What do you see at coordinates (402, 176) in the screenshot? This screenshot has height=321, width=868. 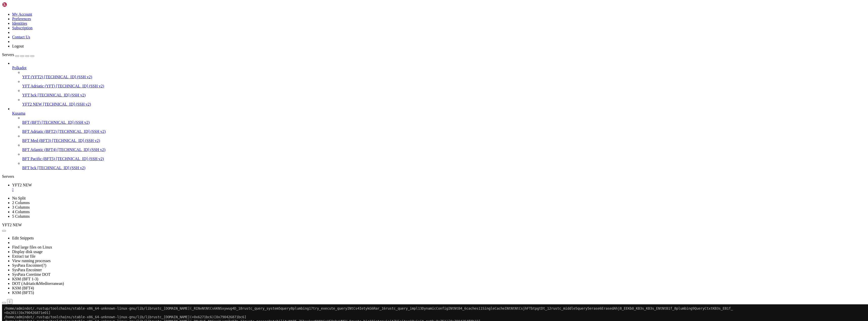 I see `x-row: reference)` at bounding box center [402, 176].